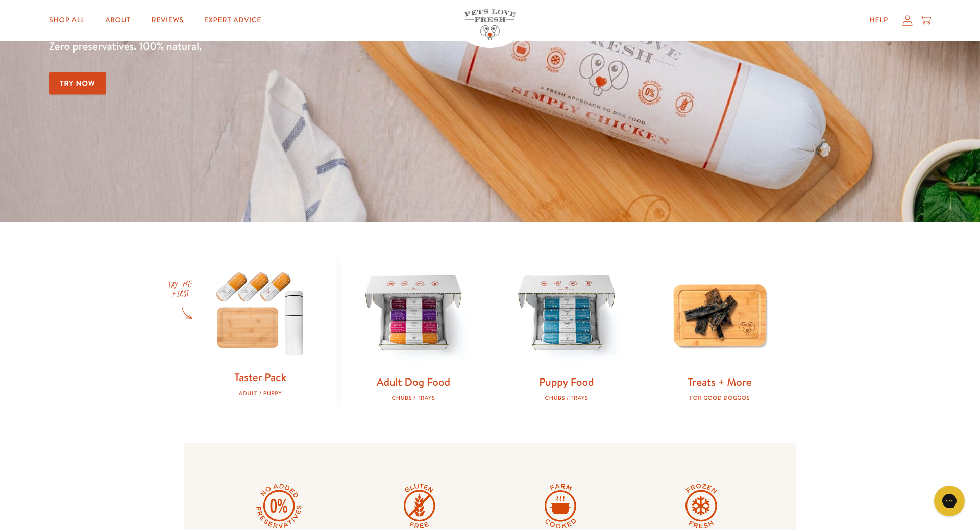  Describe the element at coordinates (260, 378) in the screenshot. I see `a: Taster Pack` at that location.